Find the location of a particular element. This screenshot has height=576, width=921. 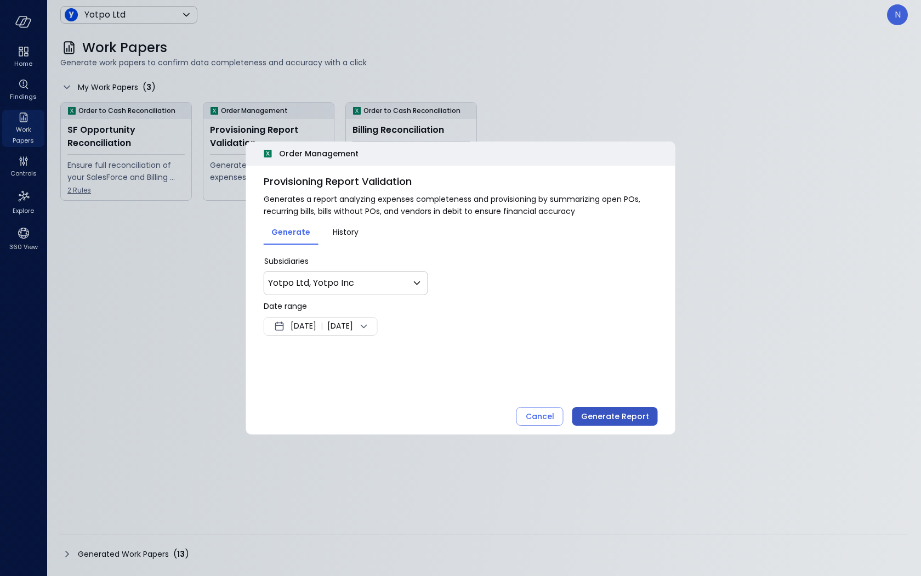

span: Generates a report analyzing expenses completeness and provisioning by summarizing open POs, recu... is located at coordinates (460, 205).